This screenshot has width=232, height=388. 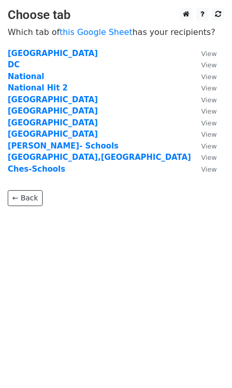 What do you see at coordinates (25, 198) in the screenshot?
I see `a: ← Back` at bounding box center [25, 198].